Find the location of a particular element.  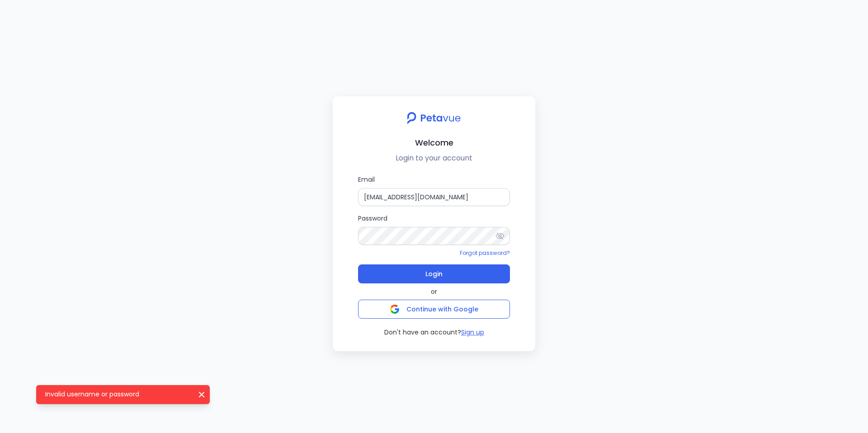

input: Email is located at coordinates (434, 197).